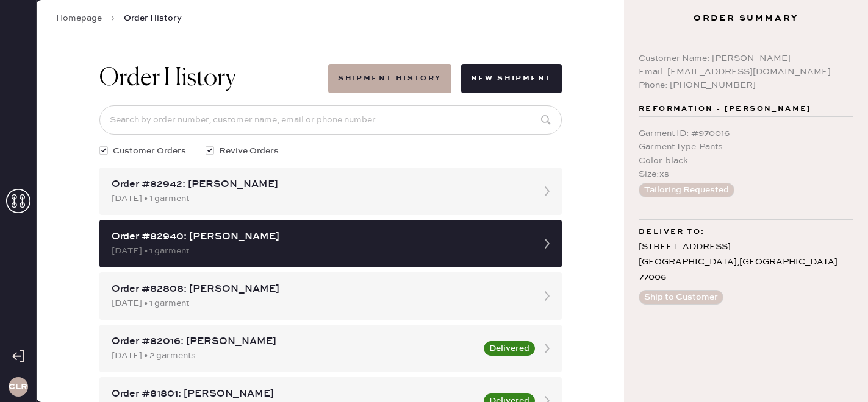 Image resolution: width=868 pixels, height=402 pixels. Describe the element at coordinates (746, 161) in the screenshot. I see `div: Color : black` at that location.